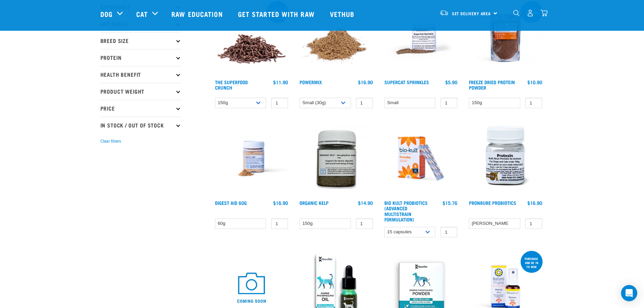  Describe the element at coordinates (141, 91) in the screenshot. I see `p: Product Weight` at that location.